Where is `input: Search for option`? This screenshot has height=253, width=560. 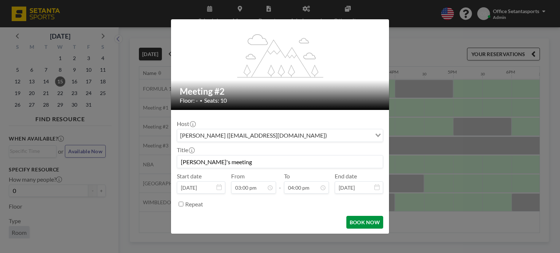
input: Search for option is located at coordinates (350, 136).